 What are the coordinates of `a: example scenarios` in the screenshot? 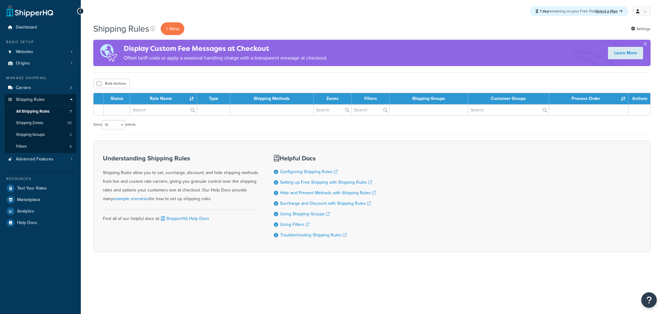 It's located at (131, 199).